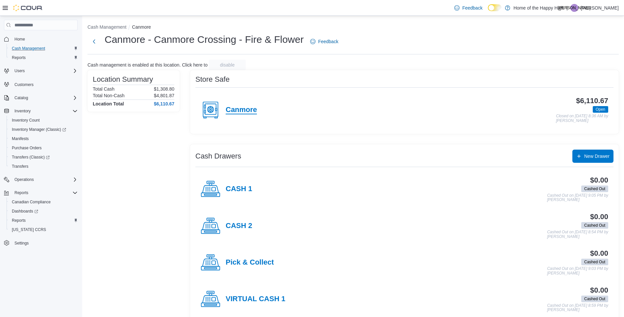 The width and height of the screenshot is (624, 317). I want to click on img: Cova, so click(28, 8).